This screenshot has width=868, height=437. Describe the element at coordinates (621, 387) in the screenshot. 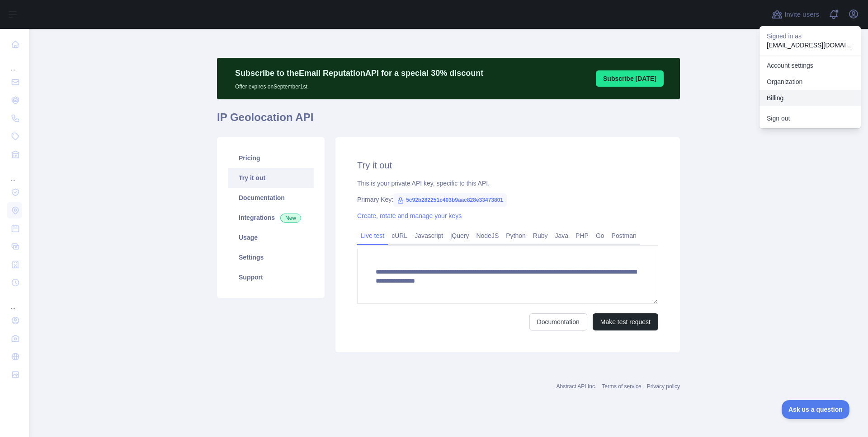

I see `a: Terms of service` at that location.